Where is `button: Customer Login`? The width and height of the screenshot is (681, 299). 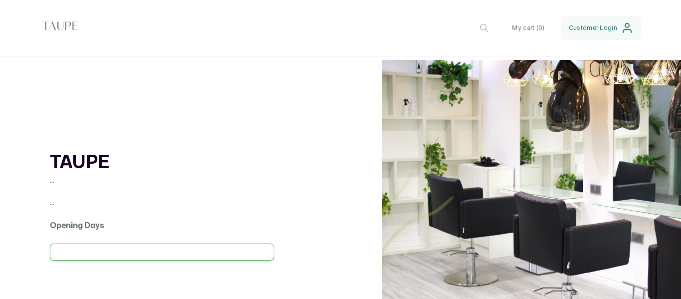 button: Customer Login is located at coordinates (601, 28).